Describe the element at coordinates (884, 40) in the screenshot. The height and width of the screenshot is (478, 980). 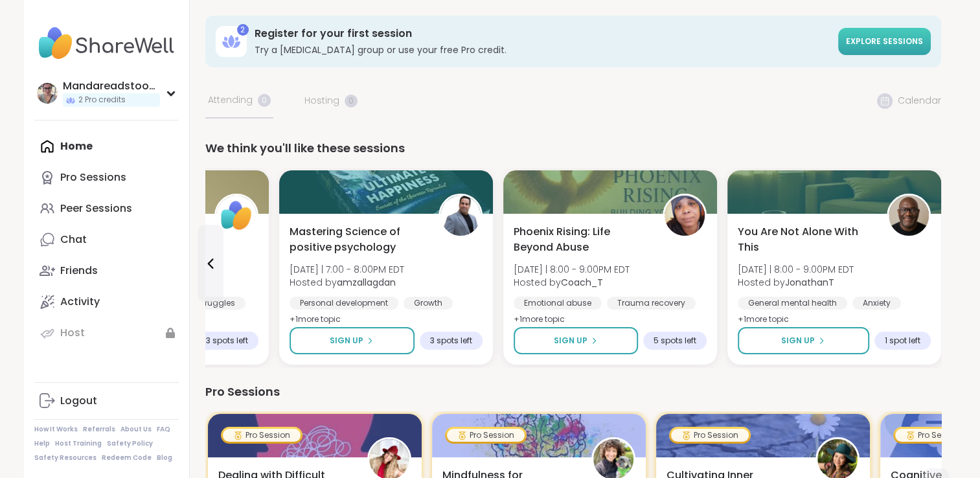
I see `span: Explore sessions` at that location.